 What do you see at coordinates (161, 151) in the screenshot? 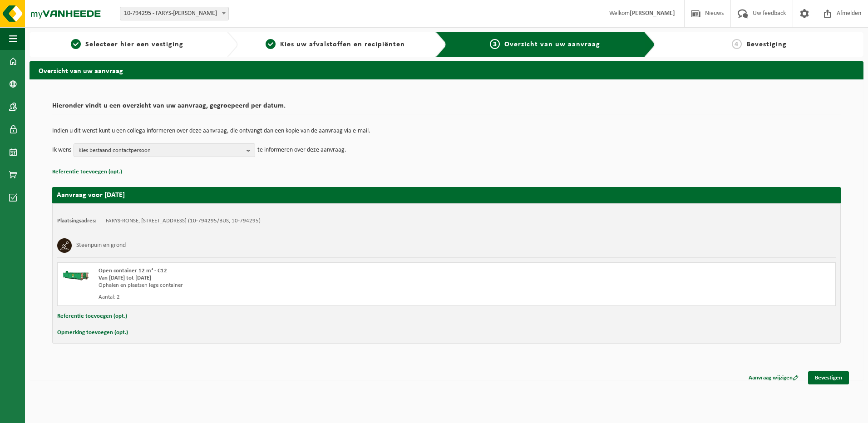
I see `span: Kies bestaand contactpersoon` at bounding box center [161, 151].